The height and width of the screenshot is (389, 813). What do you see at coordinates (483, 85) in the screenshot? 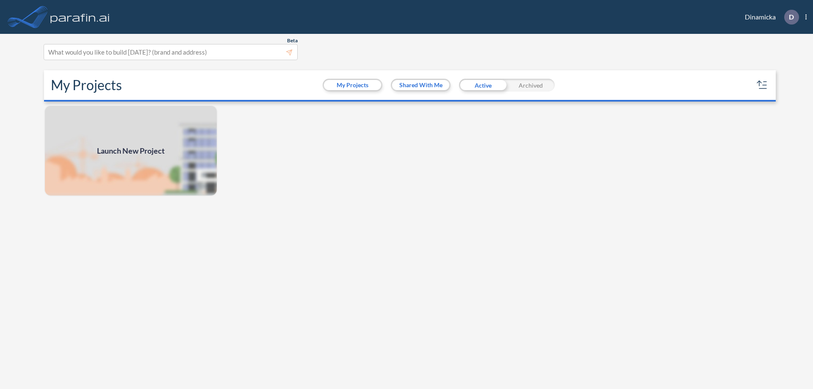
I see `div: Active` at bounding box center [483, 85].